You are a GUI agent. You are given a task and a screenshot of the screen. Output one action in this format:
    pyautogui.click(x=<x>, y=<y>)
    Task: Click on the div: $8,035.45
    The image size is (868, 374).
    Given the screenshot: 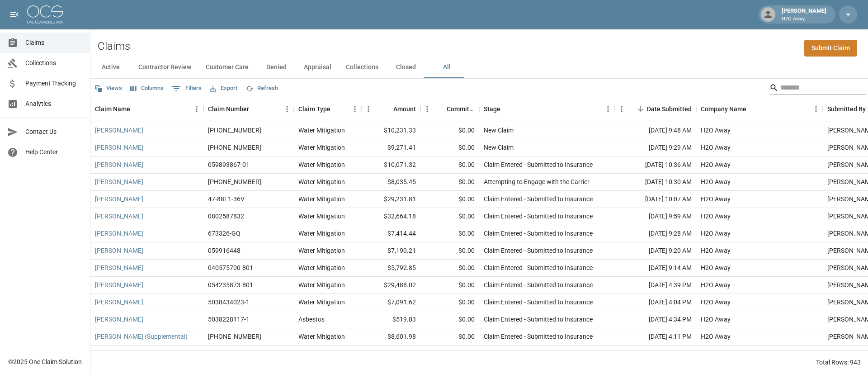 What is the action you would take?
    pyautogui.click(x=391, y=182)
    